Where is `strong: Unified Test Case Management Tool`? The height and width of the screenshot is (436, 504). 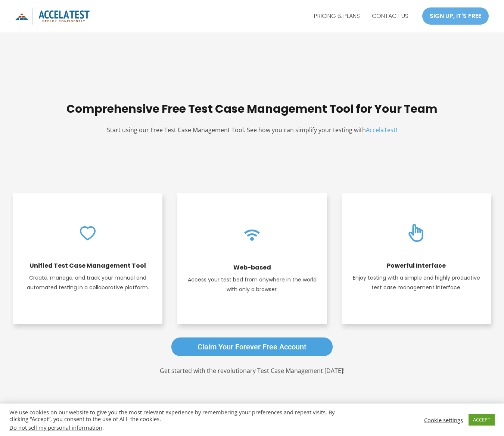 strong: Unified Test Case Management Tool is located at coordinates (88, 265).